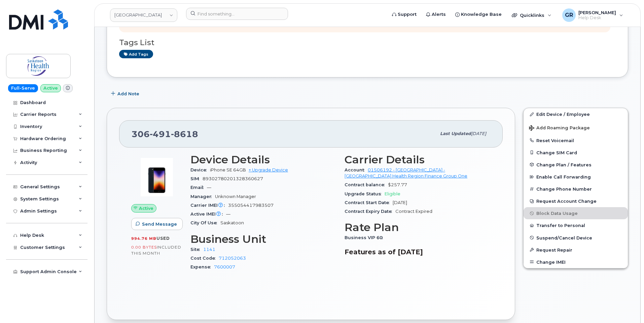  Describe the element at coordinates (197, 179) in the screenshot. I see `span: SIM` at that location.